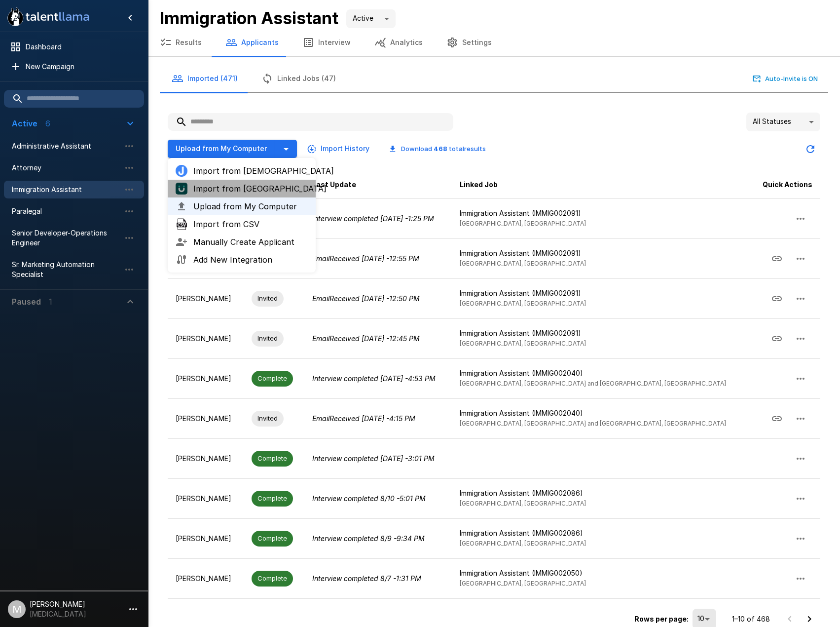 Image resolution: width=840 pixels, height=627 pixels. Describe the element at coordinates (786, 184) in the screenshot. I see `th: Quick Actions` at that location.